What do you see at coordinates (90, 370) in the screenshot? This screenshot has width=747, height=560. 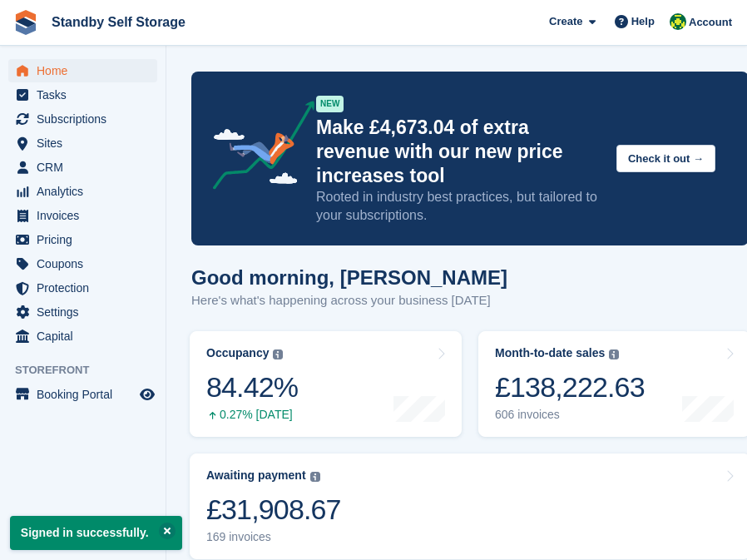 I see `span: Storefront` at bounding box center [90, 370].